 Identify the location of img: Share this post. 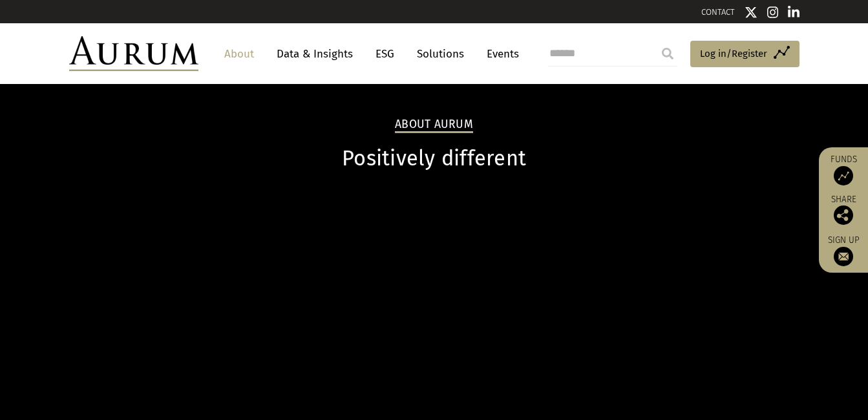
(843, 215).